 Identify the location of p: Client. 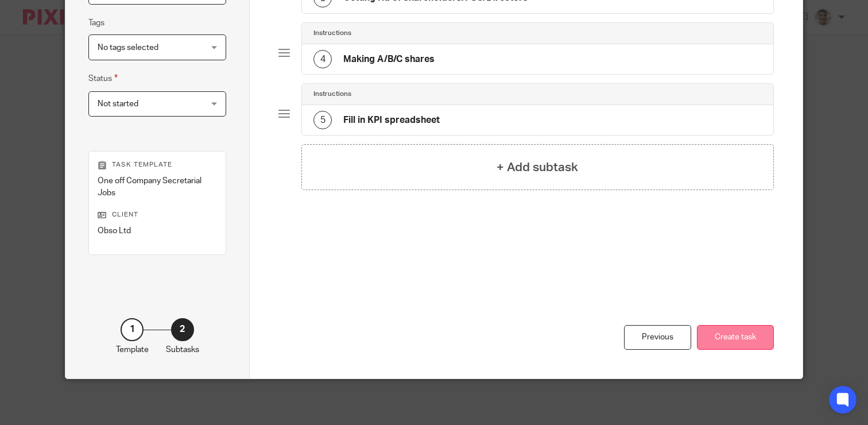
(157, 215).